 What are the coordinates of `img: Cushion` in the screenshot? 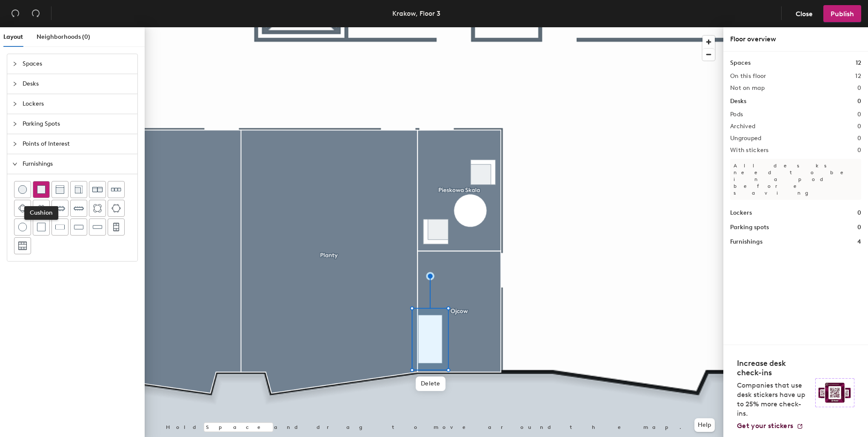 It's located at (42, 189).